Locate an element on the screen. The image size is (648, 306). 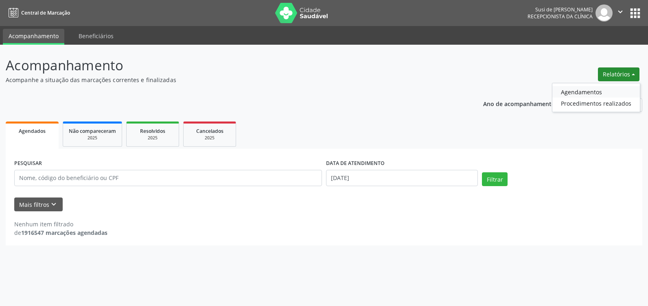
span: Não compareceram is located at coordinates (92, 131).